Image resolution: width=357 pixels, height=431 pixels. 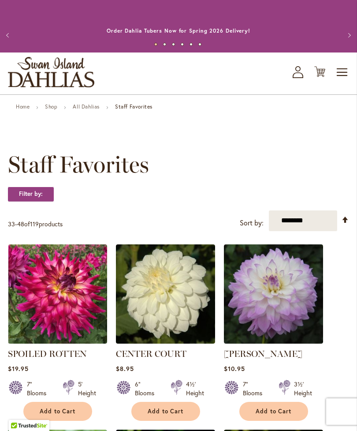 I want to click on a: All Dahlias, so click(x=86, y=106).